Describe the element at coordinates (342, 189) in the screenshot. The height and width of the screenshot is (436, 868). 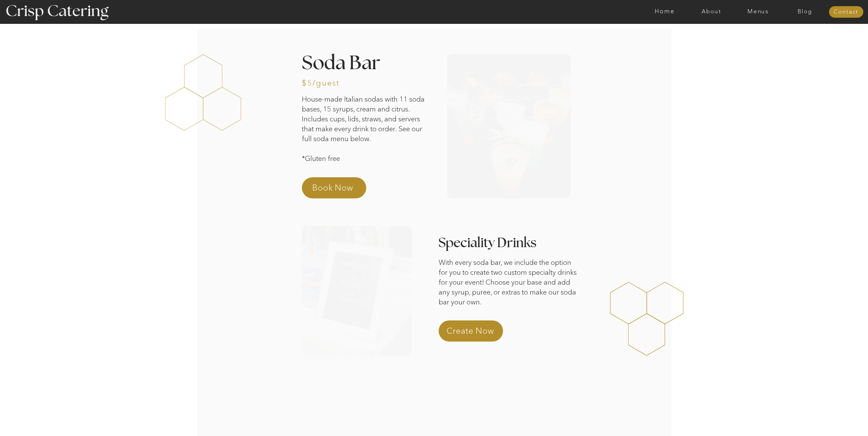
I see `a: Book Now` at that location.